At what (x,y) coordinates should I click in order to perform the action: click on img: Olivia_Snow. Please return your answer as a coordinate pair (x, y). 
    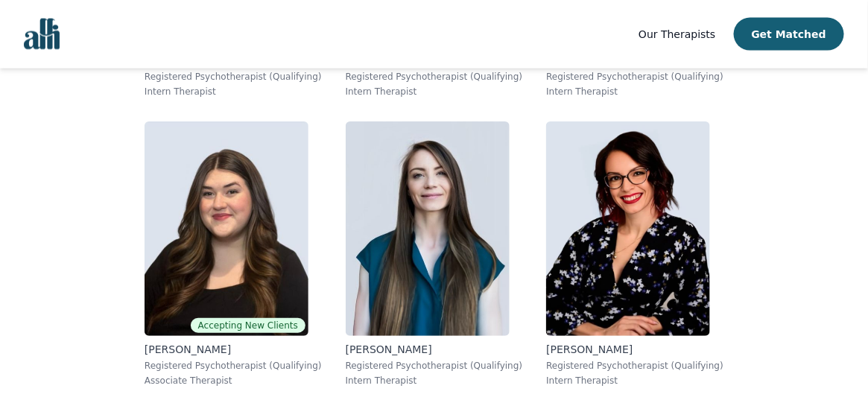
    Looking at the image, I should click on (226, 229).